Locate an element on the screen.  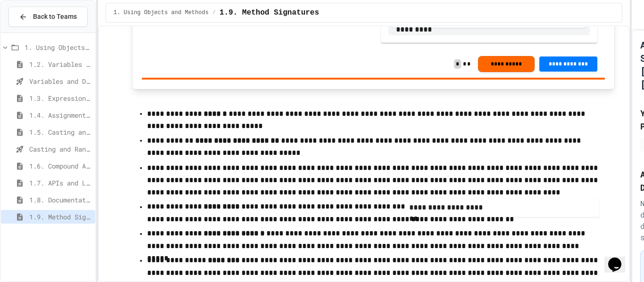
span: 1.2. Variables and Data Types is located at coordinates (60, 64).